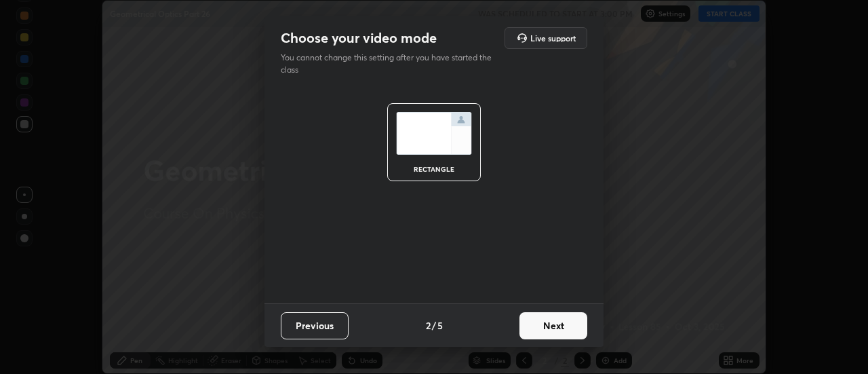 The image size is (868, 374). What do you see at coordinates (434, 169) in the screenshot?
I see `div: rectangle` at bounding box center [434, 169].